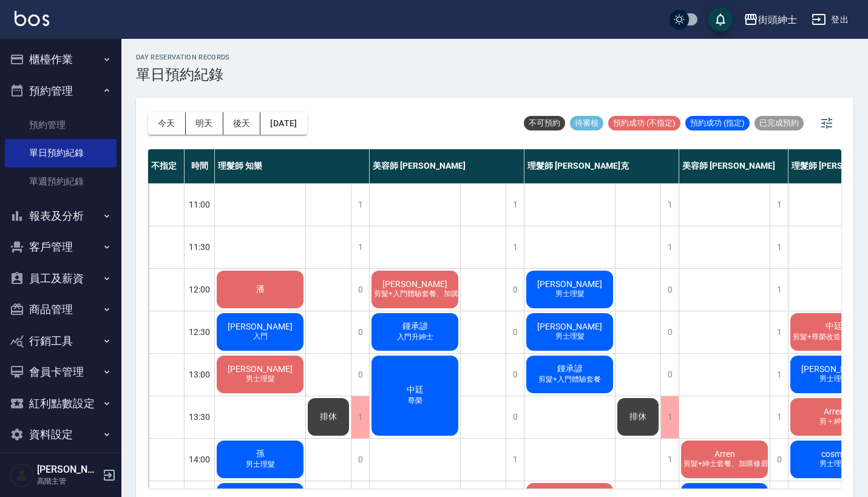 The height and width of the screenshot is (497, 868). What do you see at coordinates (200, 205) in the screenshot?
I see `div: 11:00` at bounding box center [200, 205].